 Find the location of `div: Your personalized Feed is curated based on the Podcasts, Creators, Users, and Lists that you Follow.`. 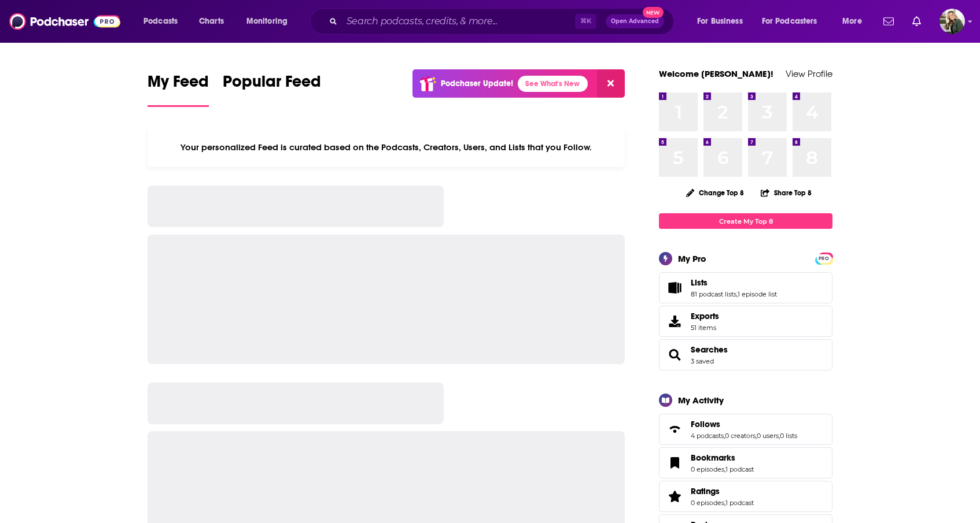

div: Your personalized Feed is curated based on the Podcasts, Creators, Users, and Lists that you Follow. is located at coordinates (386, 148).